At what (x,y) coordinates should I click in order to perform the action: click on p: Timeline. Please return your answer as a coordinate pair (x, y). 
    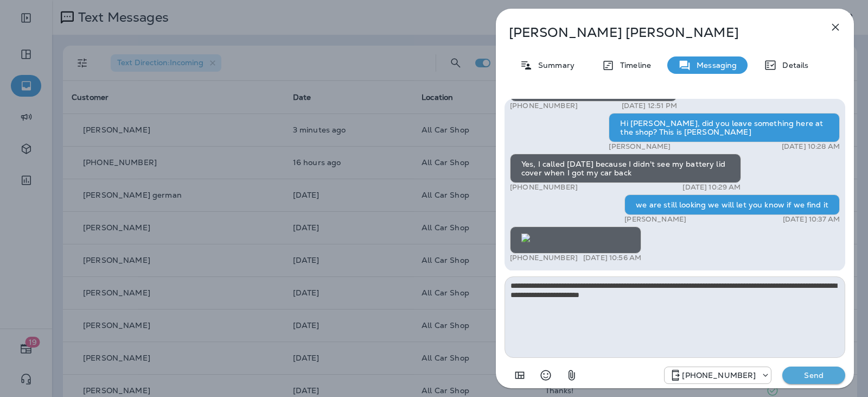
    Looking at the image, I should click on (633, 65).